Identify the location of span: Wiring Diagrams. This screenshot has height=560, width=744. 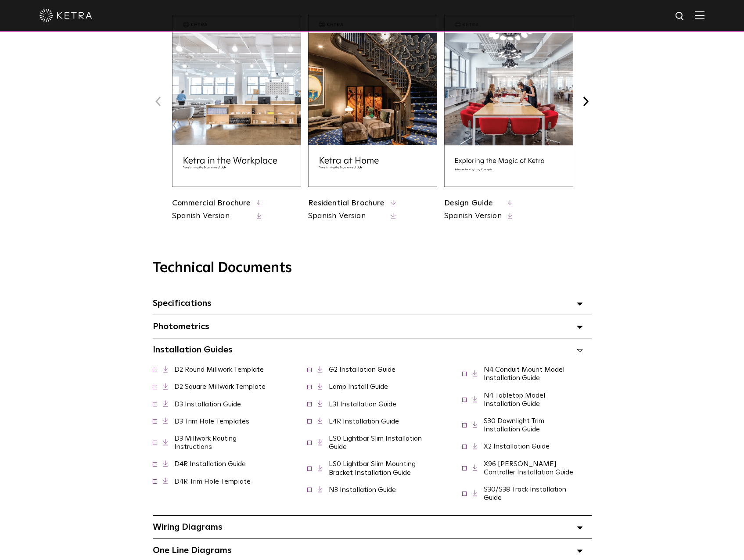
(187, 527).